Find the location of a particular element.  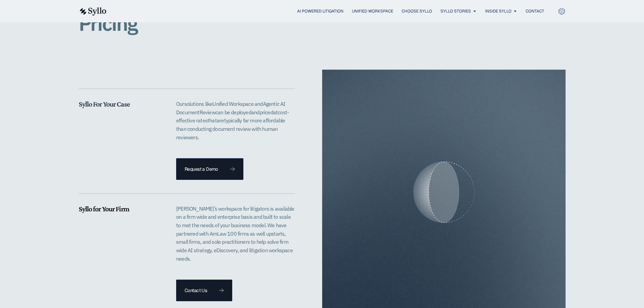

span: Contact is located at coordinates (535, 11).